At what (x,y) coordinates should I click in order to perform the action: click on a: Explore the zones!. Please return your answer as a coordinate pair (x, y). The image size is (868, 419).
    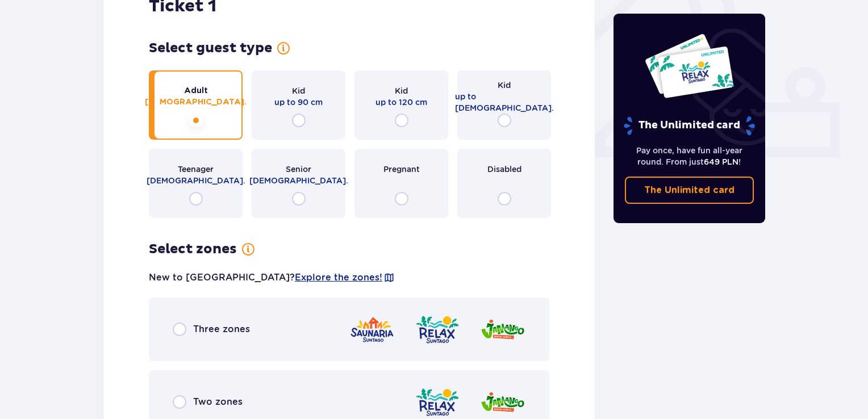
    Looking at the image, I should click on (338, 278).